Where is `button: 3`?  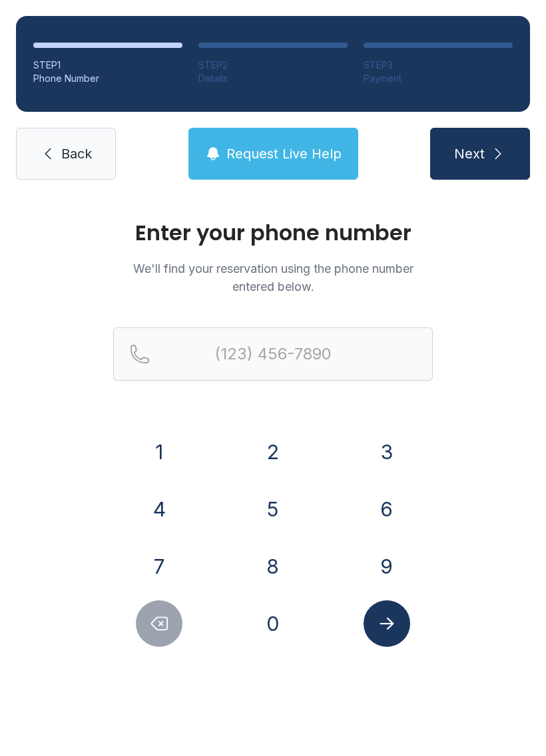 button: 3 is located at coordinates (387, 452).